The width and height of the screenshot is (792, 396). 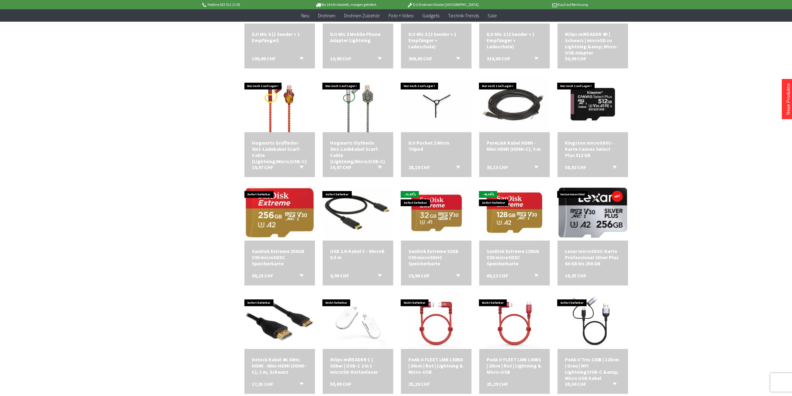 I want to click on div: Lexar microSDXC-Karte Professional Silver Plus 64 GB bis 256 GB, so click(x=593, y=257).